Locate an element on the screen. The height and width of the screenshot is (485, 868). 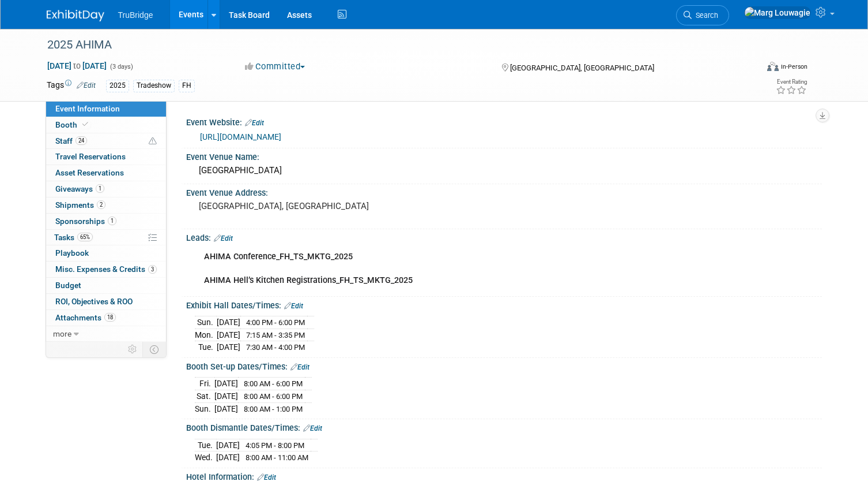
a: ROI, Objectives & ROO is located at coordinates (106, 301).